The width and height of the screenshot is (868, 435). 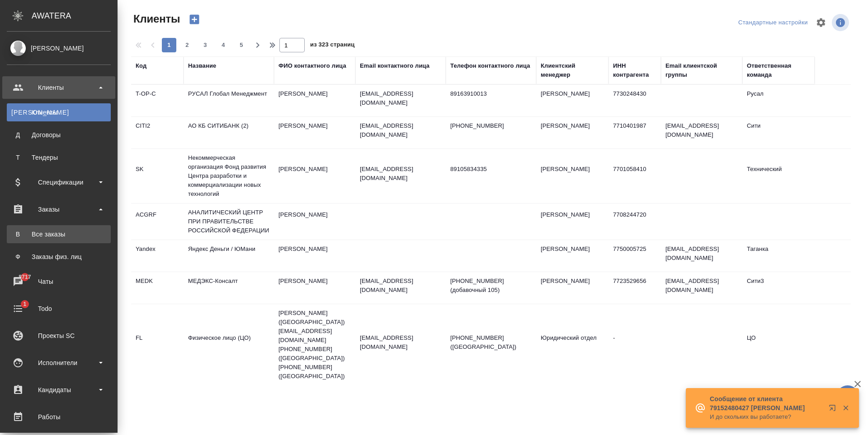 What do you see at coordinates (58, 309) in the screenshot?
I see `a: 1Todo` at bounding box center [58, 309].